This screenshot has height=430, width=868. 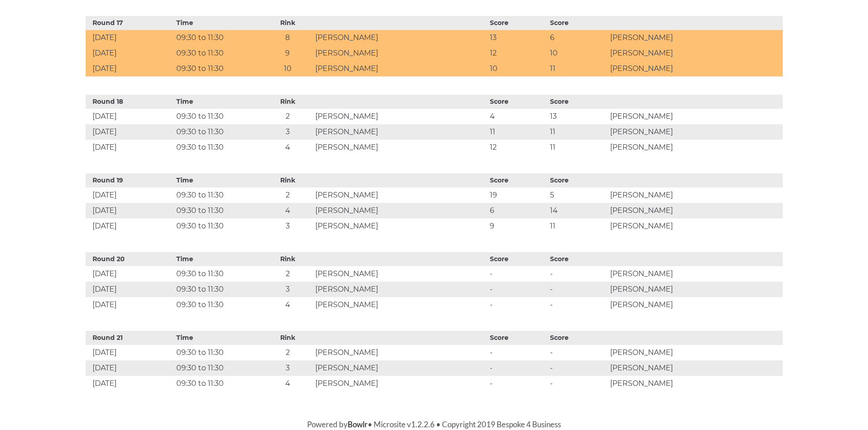 What do you see at coordinates (578, 38) in the screenshot?
I see `td: 6` at bounding box center [578, 38].